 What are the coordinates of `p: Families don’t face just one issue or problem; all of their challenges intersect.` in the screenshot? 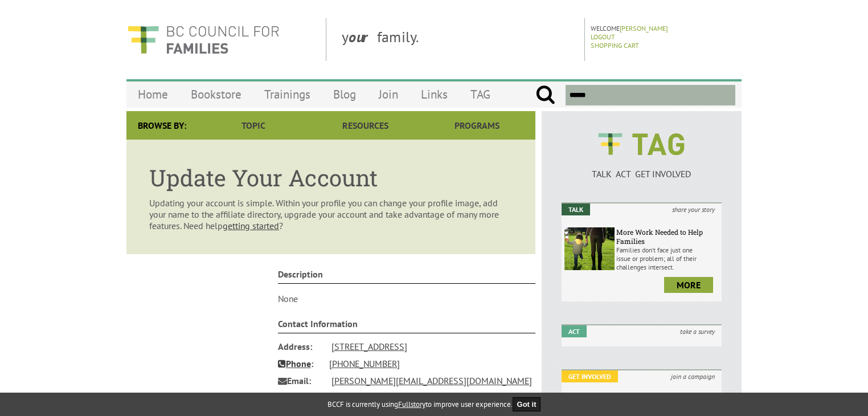 It's located at (668, 258).